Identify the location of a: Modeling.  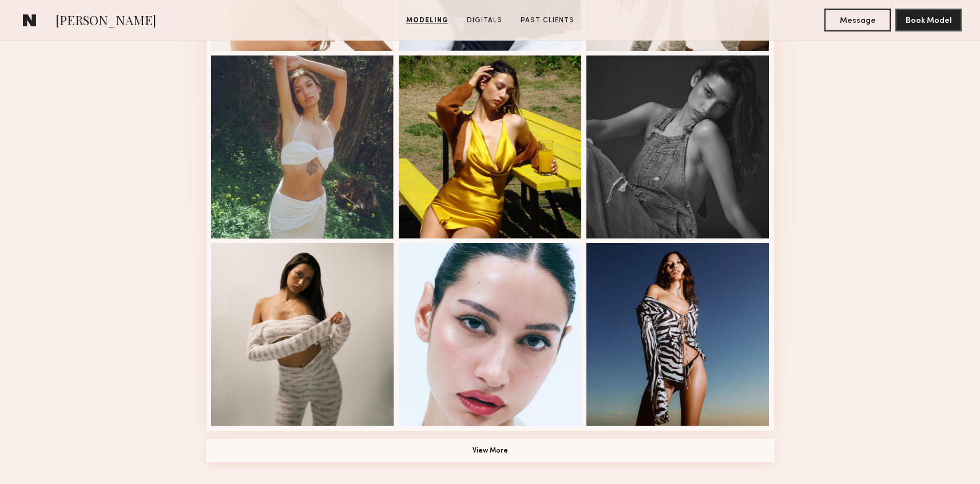
(428, 21).